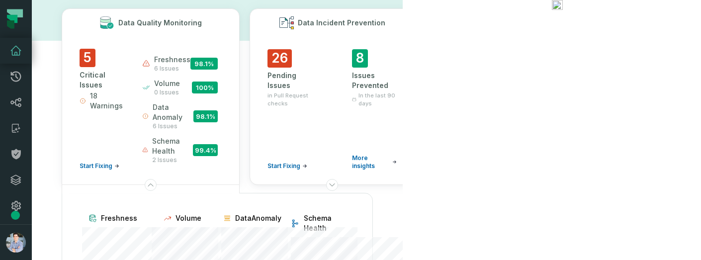 The height and width of the screenshot is (260, 701). Describe the element at coordinates (377, 99) in the screenshot. I see `span: In the last 90 days` at that location.